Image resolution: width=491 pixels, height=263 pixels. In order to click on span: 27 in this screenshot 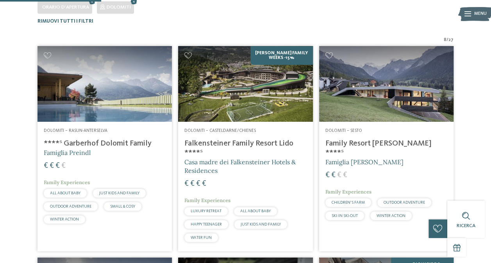, I will do `click(451, 40)`.